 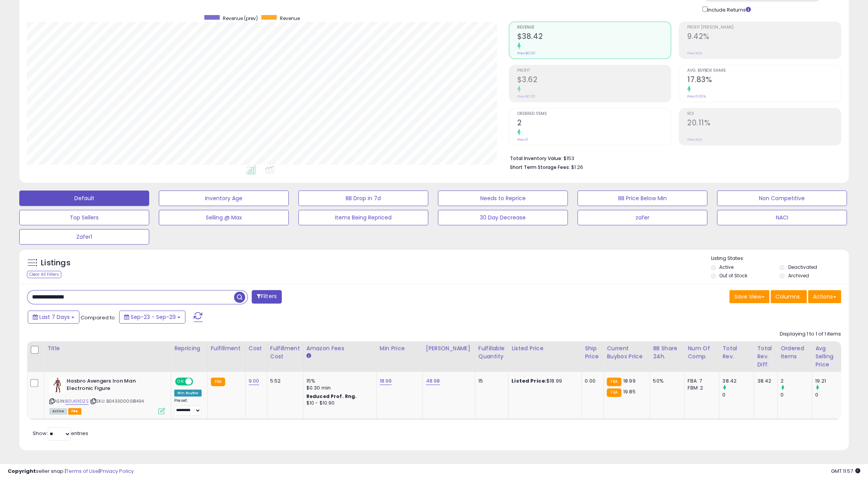 I want to click on div: Displaying 1 to 1 of 1 items, so click(x=810, y=334).